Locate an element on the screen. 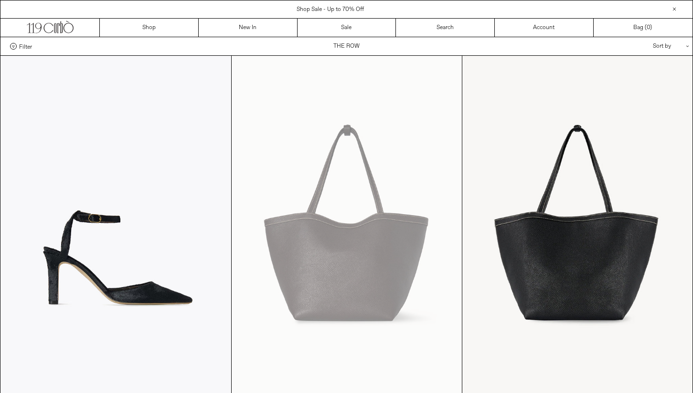 This screenshot has height=393, width=693. span: 0 is located at coordinates (648, 28).